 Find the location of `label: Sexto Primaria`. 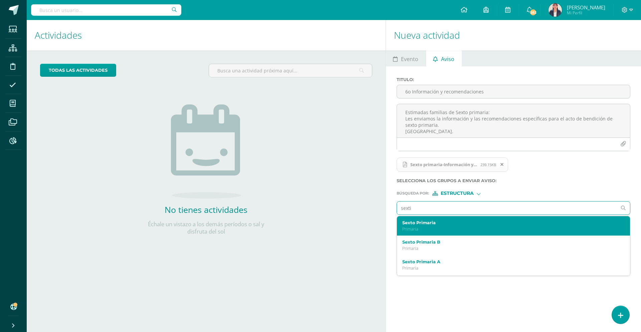

label: Sexto Primaria is located at coordinates (508, 223).